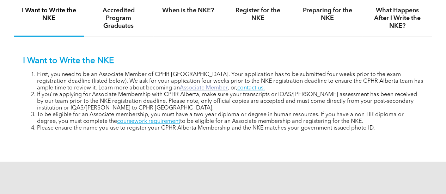 This screenshot has height=194, width=446. I want to click on a: Associate Member, so click(204, 88).